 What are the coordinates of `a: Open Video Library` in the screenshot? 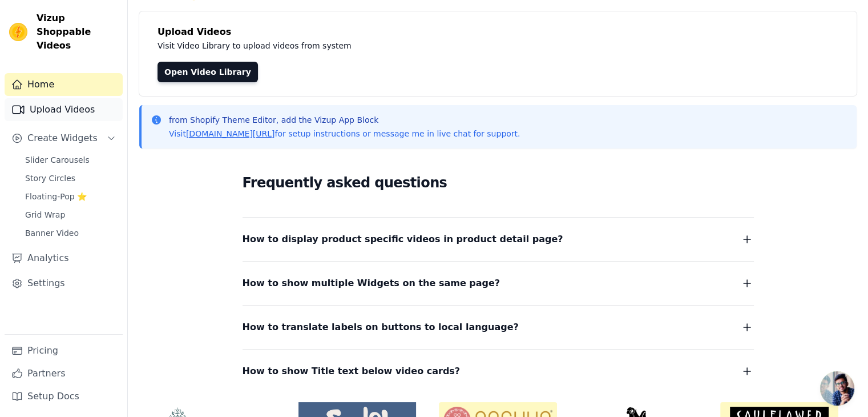 It's located at (208, 72).